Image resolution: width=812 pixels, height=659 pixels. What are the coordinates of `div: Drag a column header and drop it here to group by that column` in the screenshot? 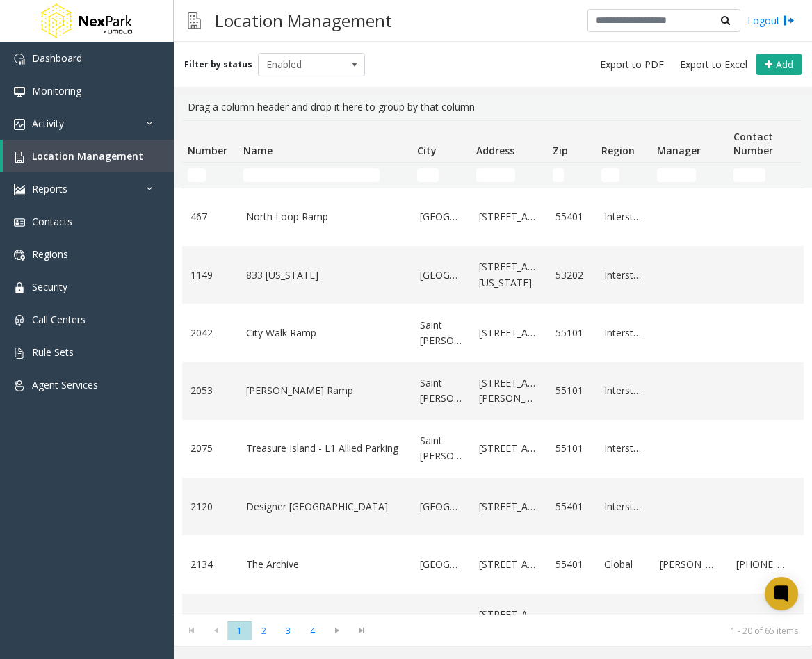 It's located at (493, 107).